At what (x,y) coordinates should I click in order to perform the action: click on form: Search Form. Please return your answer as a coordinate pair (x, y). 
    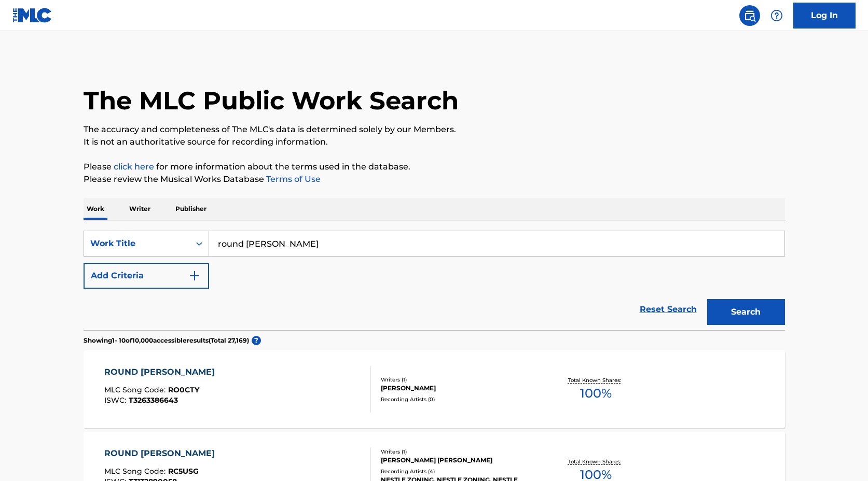
    Looking at the image, I should click on (434, 281).